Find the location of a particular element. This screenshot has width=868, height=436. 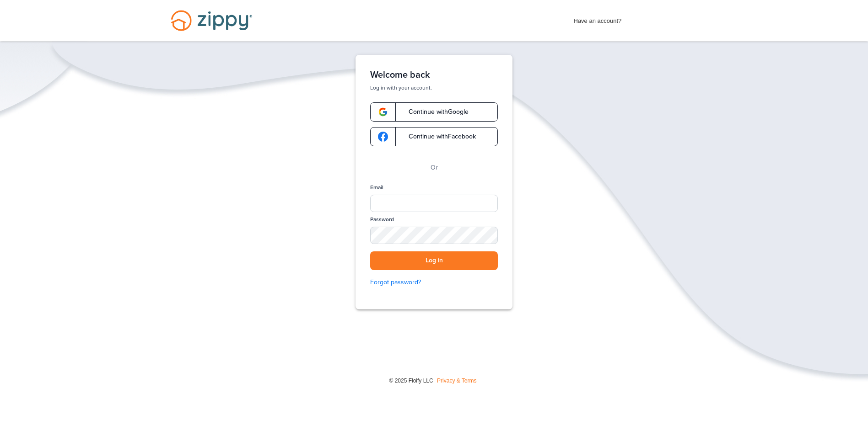

p: Log in with your account. is located at coordinates (433, 88).